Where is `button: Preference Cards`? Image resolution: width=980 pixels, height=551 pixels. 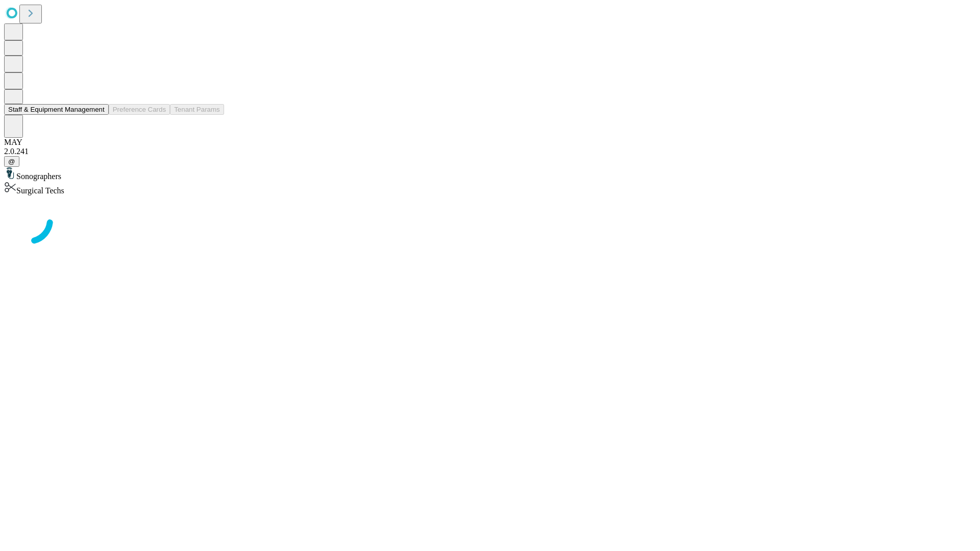 button: Preference Cards is located at coordinates (139, 109).